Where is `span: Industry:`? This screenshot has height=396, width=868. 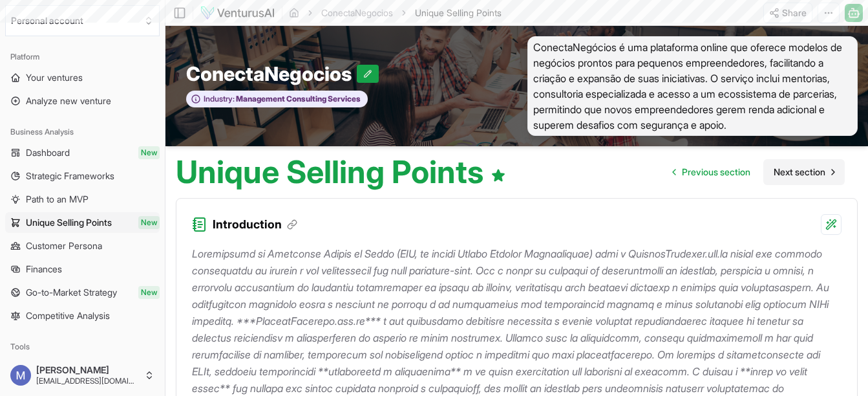 span: Industry: is located at coordinates (219, 99).